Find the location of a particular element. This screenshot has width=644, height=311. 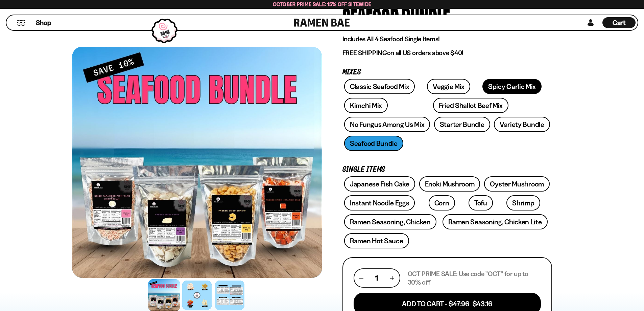

a: Ramen Seasoning, Chicken is located at coordinates (390, 222).